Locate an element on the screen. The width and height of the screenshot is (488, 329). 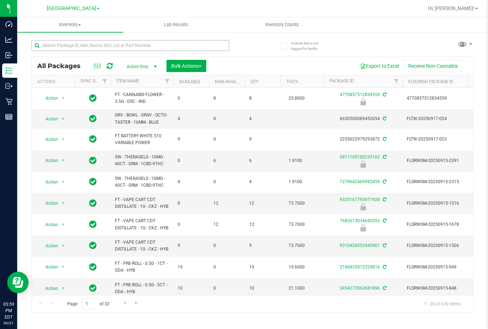
inline-svg: Retail is located at coordinates (9, 101).